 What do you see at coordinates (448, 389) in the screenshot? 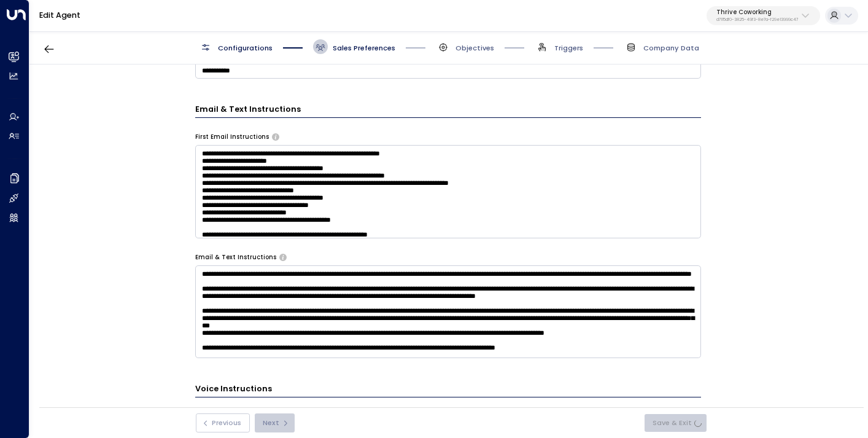
I see `h3: Voice Instructions` at bounding box center [448, 389].